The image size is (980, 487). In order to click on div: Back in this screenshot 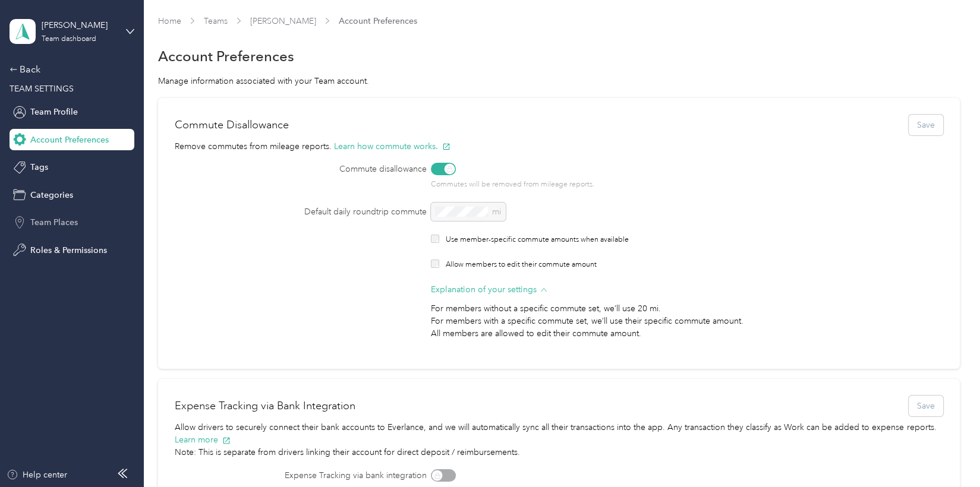, I will do `click(69, 69)`.